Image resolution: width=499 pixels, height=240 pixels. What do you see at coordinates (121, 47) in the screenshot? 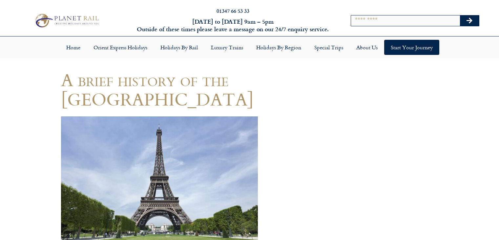
I see `a: Orient Express Holidays` at bounding box center [121, 47].